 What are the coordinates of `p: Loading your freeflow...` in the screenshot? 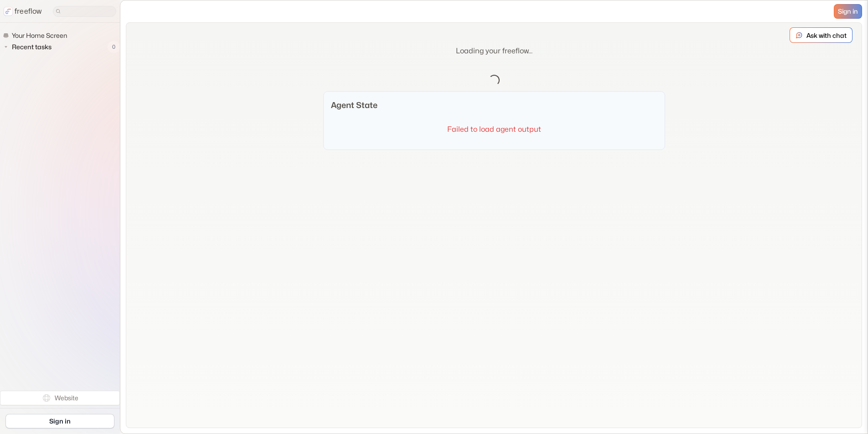 It's located at (495, 51).